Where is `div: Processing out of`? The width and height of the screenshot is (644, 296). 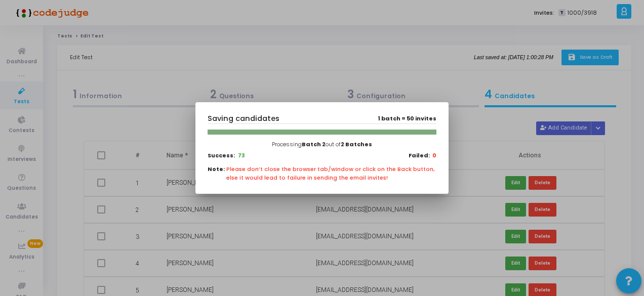 div: Processing out of is located at coordinates (322, 144).